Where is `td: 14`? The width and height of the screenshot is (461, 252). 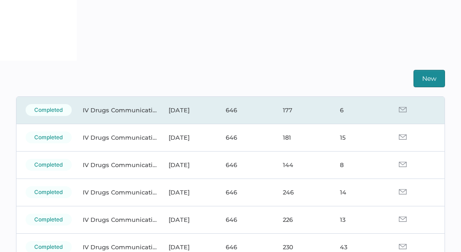 td: 14 is located at coordinates (359, 192).